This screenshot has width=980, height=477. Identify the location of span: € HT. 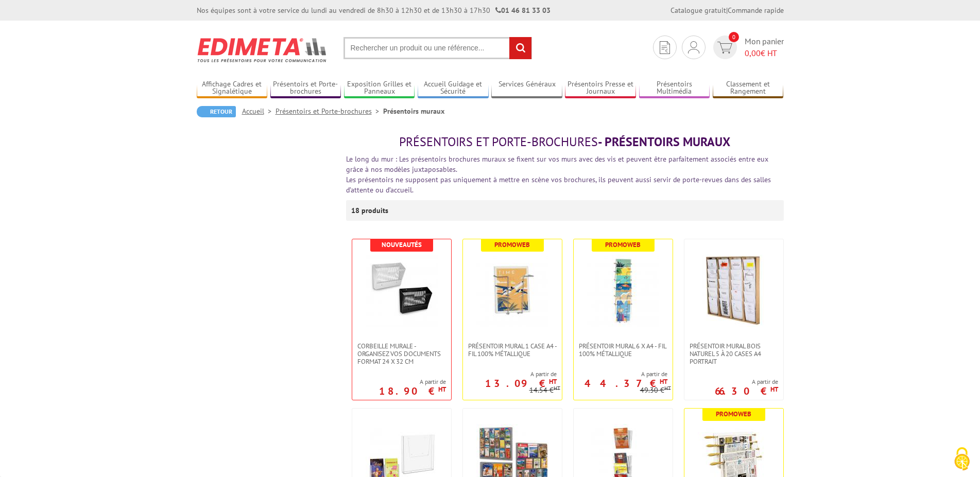
(764, 53).